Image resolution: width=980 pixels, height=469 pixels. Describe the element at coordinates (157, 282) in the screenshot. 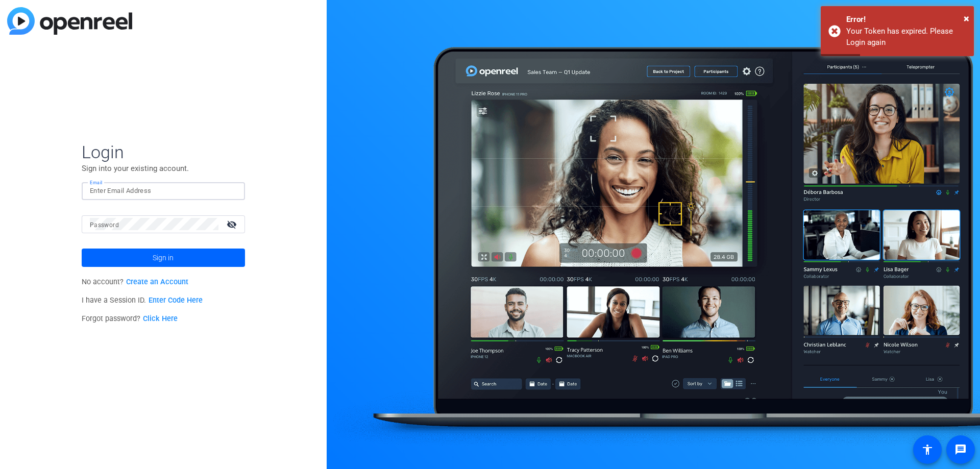

I see `a: Create an Account` at that location.